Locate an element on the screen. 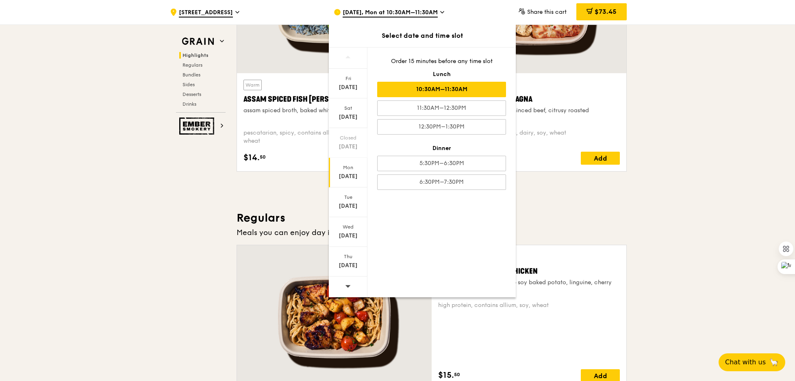  div: 10:30AM–11:30AM is located at coordinates (441, 89).